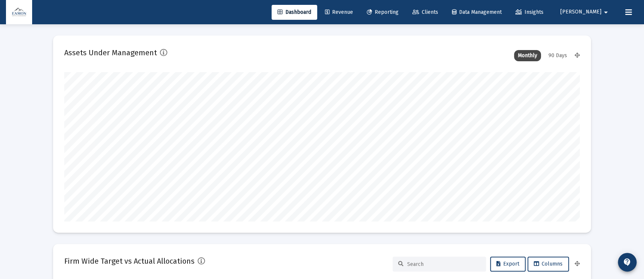 This screenshot has width=644, height=279. Describe the element at coordinates (425, 12) in the screenshot. I see `span: Clients` at that location.